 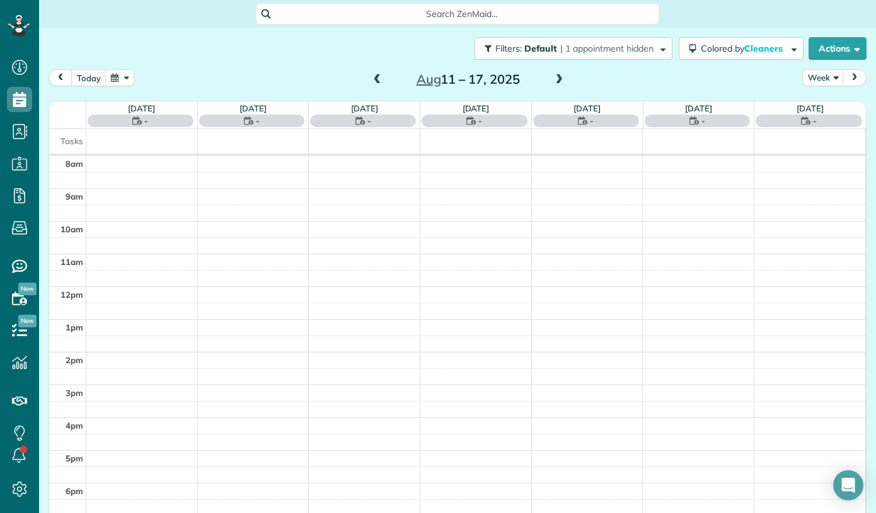 I want to click on span: 8am, so click(x=74, y=164).